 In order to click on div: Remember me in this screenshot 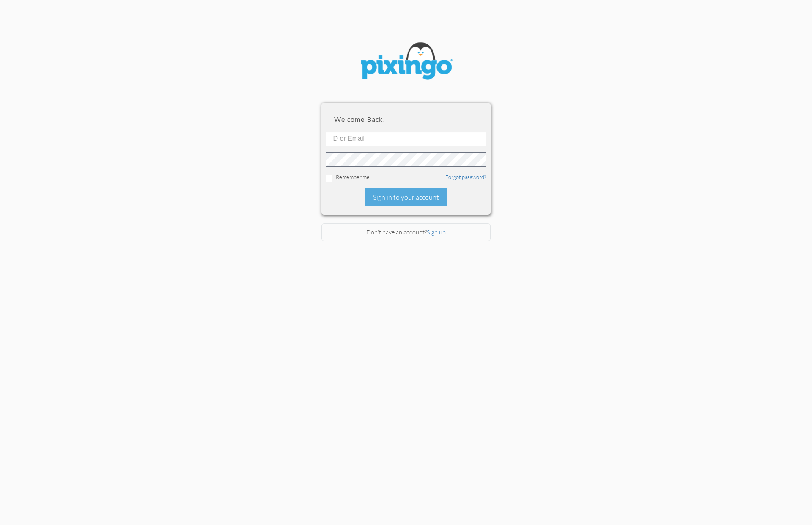, I will do `click(406, 177)`.